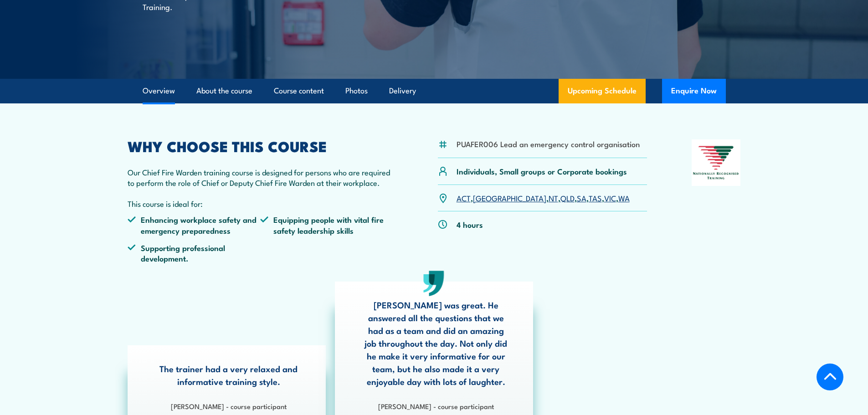 The width and height of the screenshot is (868, 415). I want to click on a: Photos, so click(357, 91).